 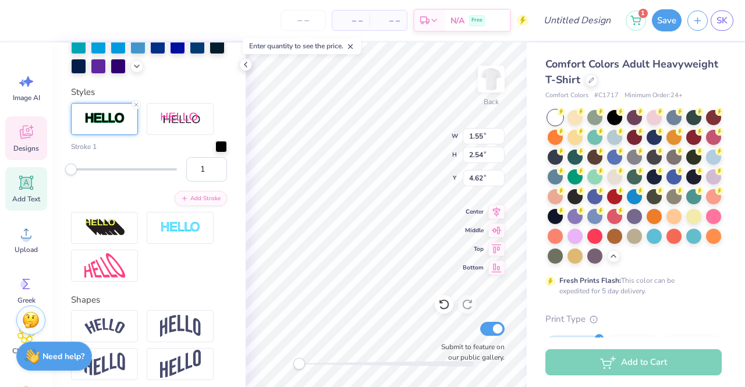 What do you see at coordinates (473, 231) in the screenshot?
I see `span: Middle` at bounding box center [473, 231].